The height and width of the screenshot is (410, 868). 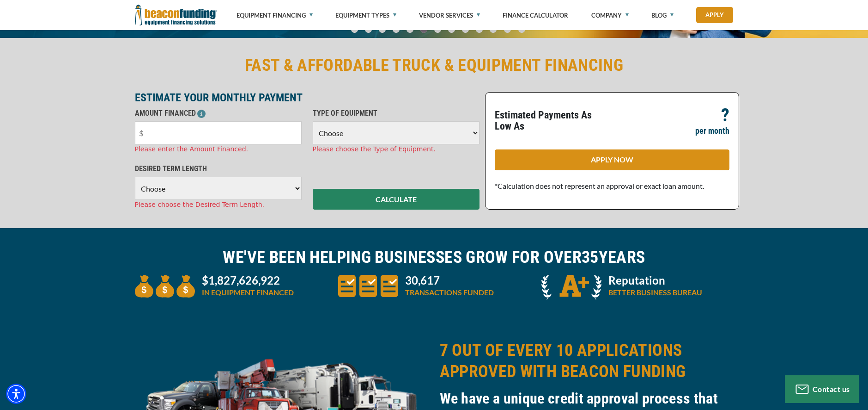 What do you see at coordinates (831, 389) in the screenshot?
I see `span: Contact us` at bounding box center [831, 389].